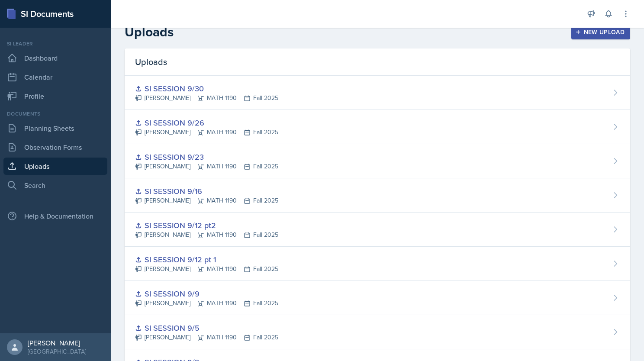 This screenshot has width=644, height=361. What do you see at coordinates (56, 44) in the screenshot?
I see `div: Si leader` at bounding box center [56, 44].